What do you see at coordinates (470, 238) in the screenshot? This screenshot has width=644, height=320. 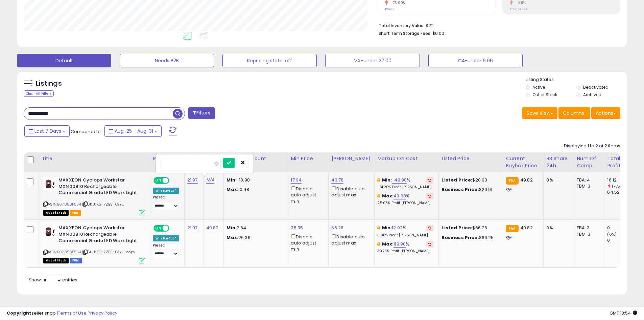 I see `div: $66.25` at bounding box center [470, 238].